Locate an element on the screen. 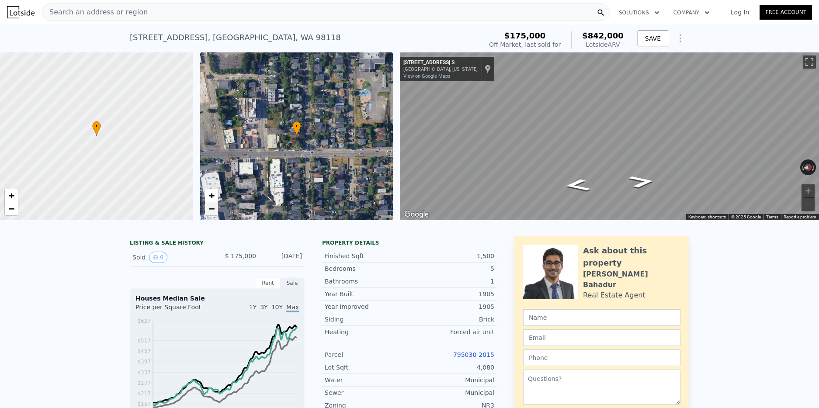  path: Go North, 38th Ave. S is located at coordinates (642, 181).